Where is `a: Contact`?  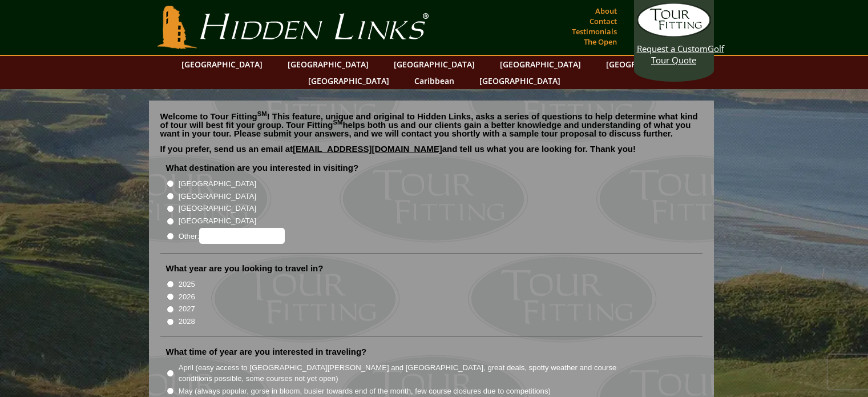 a: Contact is located at coordinates (603, 21).